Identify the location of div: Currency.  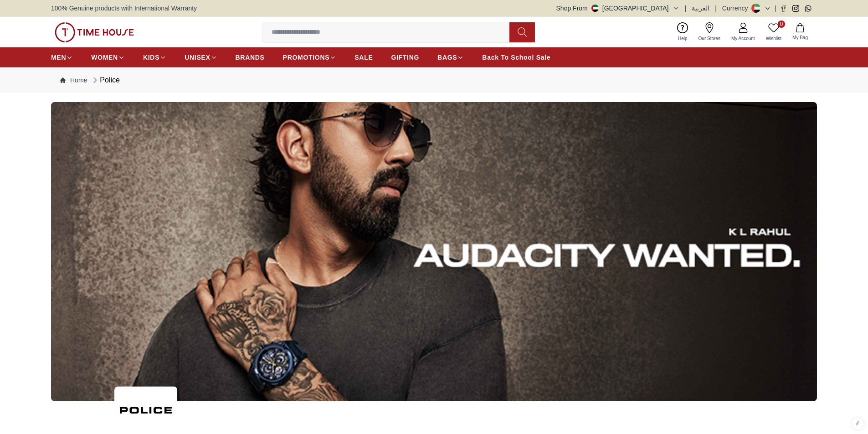
(737, 8).